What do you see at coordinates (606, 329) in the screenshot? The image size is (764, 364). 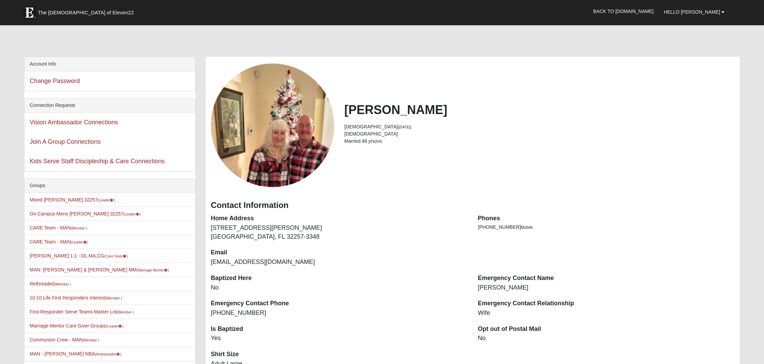 I see `dt: Opt out of Postal Mail` at bounding box center [606, 329].